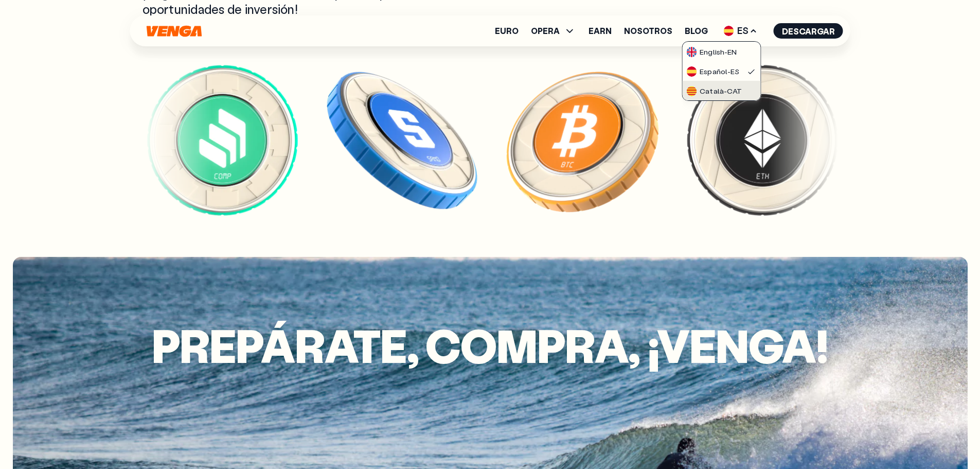 The width and height of the screenshot is (980, 469). I want to click on a: Inicio, so click(174, 31).